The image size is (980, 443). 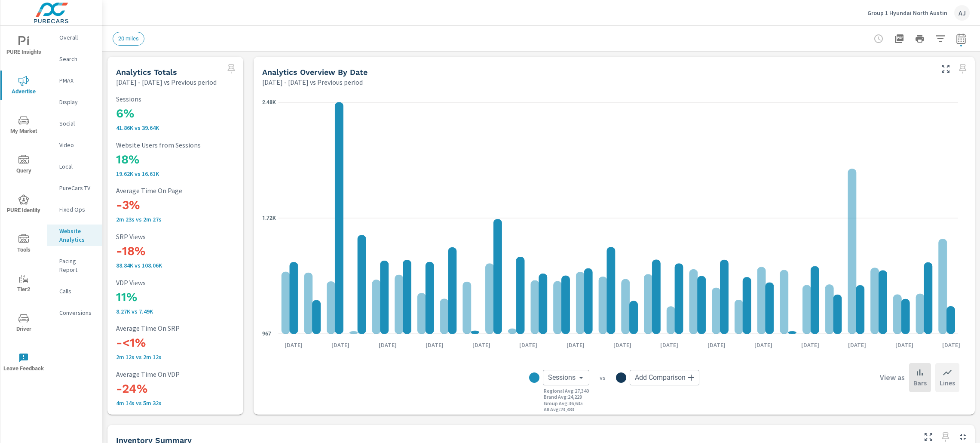 I want to click on p: Fixed Ops, so click(x=77, y=210).